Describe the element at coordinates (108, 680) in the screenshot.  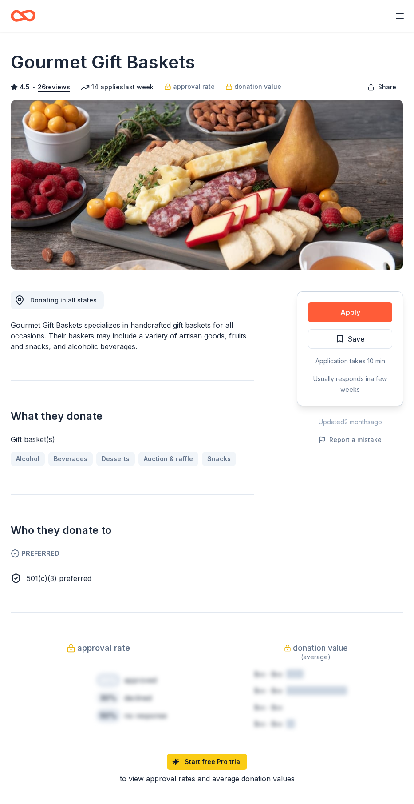
I see `div: 20 %` at that location.